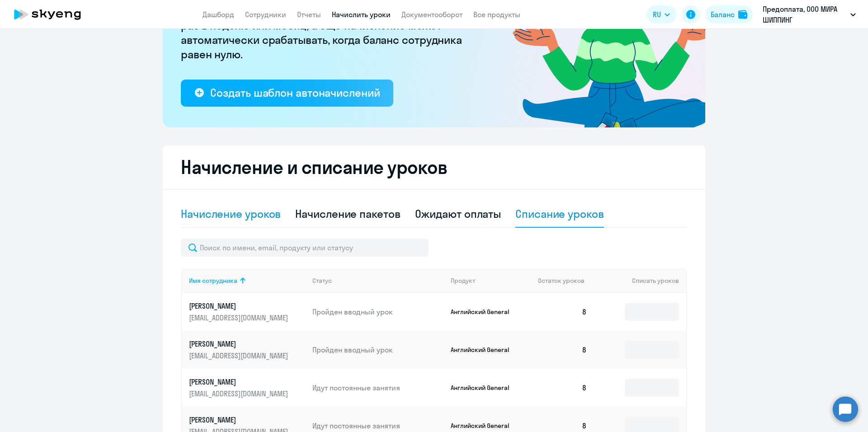 This screenshot has height=432, width=868. Describe the element at coordinates (640, 281) in the screenshot. I see `th: Списать уроков` at that location.